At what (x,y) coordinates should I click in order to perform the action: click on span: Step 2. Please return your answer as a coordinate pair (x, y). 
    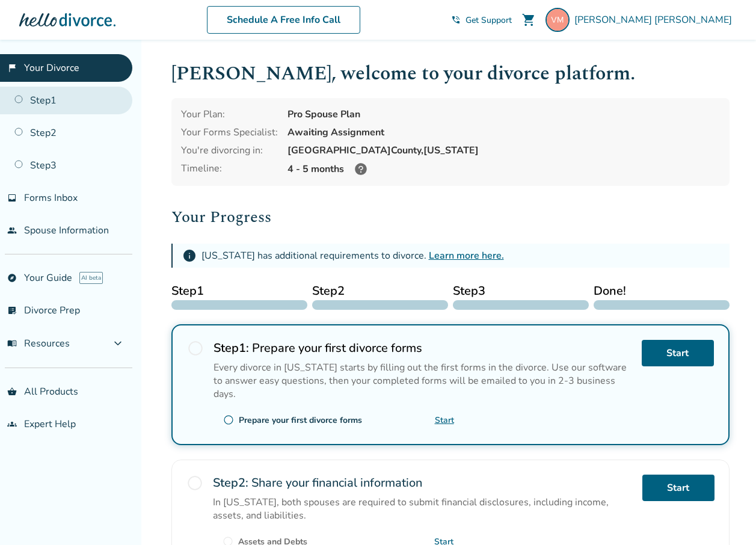
    Looking at the image, I should click on (380, 291).